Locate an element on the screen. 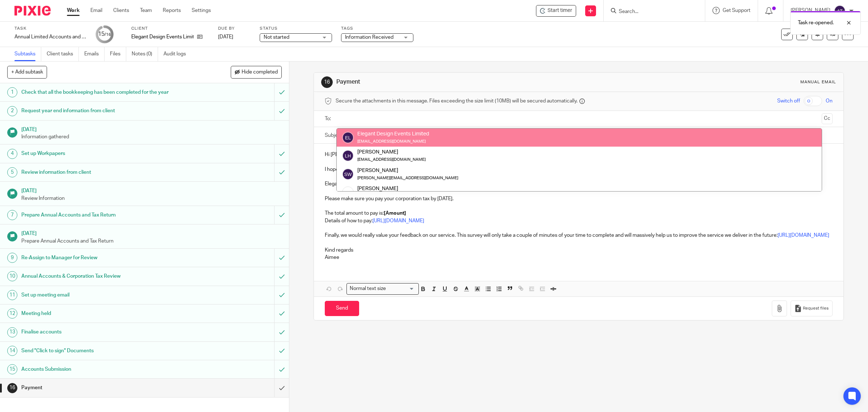 Image resolution: width=868 pixels, height=412 pixels. span: Information Received is located at coordinates (369, 38).